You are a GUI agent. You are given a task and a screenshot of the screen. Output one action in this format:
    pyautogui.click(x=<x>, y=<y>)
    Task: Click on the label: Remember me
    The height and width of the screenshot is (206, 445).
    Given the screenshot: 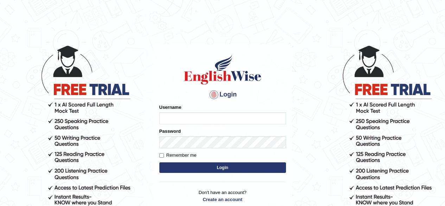 What is the action you would take?
    pyautogui.click(x=178, y=155)
    